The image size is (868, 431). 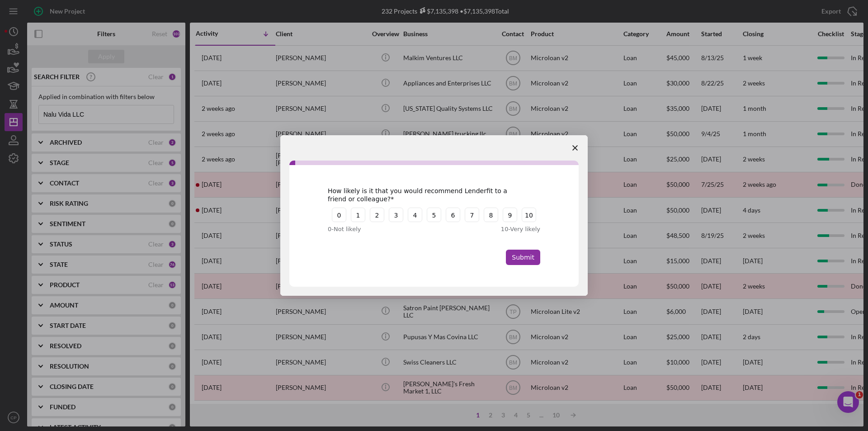 What do you see at coordinates (499, 230) in the screenshot?
I see `div: 10 - Very likely` at bounding box center [499, 230].